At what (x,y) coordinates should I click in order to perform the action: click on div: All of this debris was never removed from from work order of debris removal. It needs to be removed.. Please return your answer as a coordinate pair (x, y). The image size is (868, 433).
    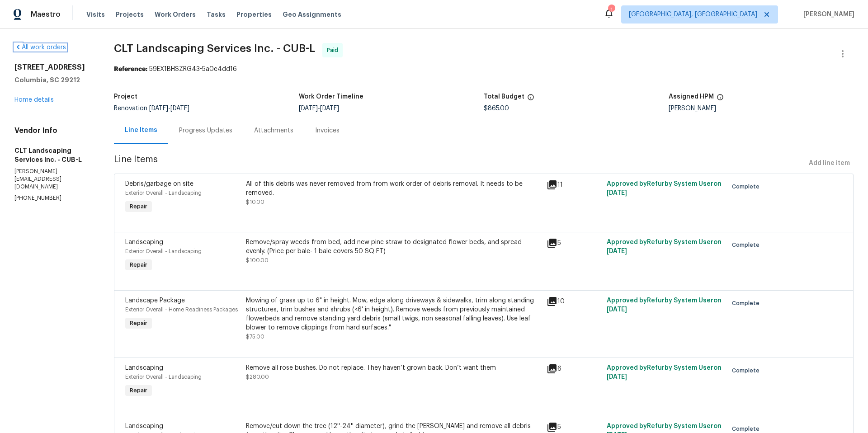
    Looking at the image, I should click on (394, 188).